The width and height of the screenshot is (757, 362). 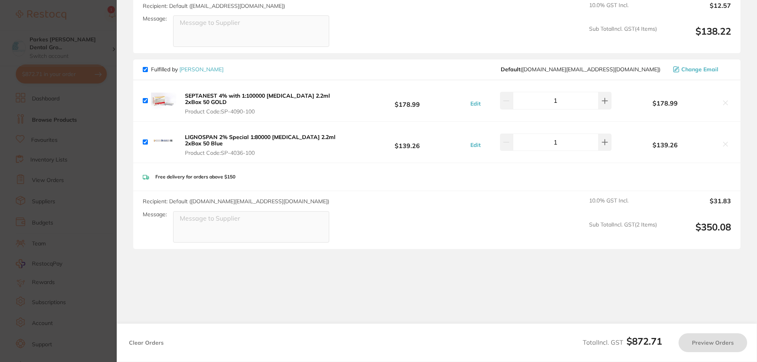 What do you see at coordinates (195, 177) in the screenshot?
I see `p: Free delivery for orders above $150` at bounding box center [195, 177].